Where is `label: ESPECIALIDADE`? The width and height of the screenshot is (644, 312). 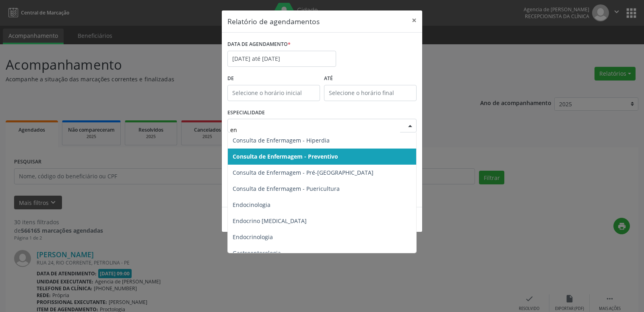
label: ESPECIALIDADE is located at coordinates (246, 113).